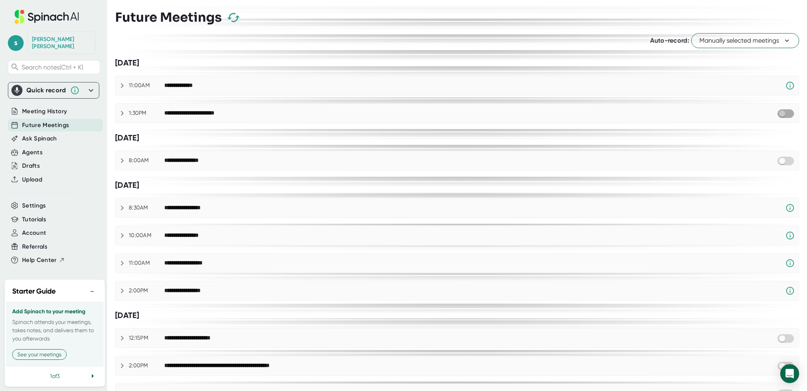 This screenshot has width=807, height=391. I want to click on h3: Add Spinach to your meeting, so click(55, 311).